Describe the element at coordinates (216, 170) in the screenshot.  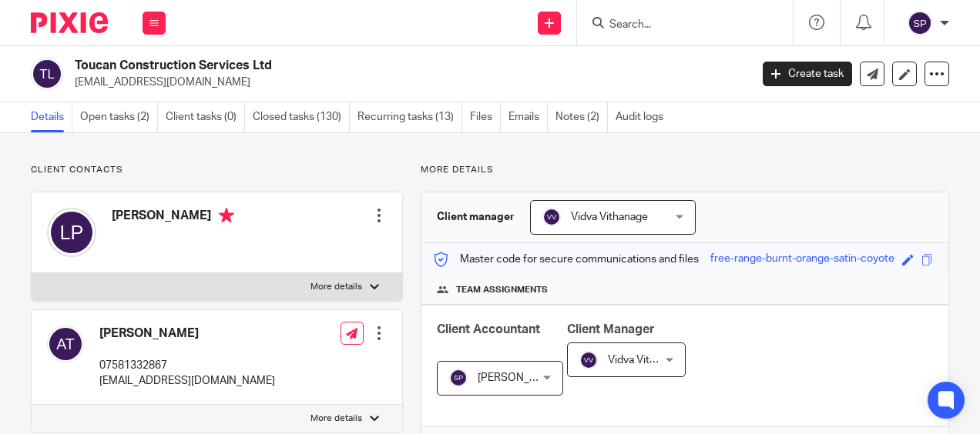
I see `p: Client contacts` at that location.